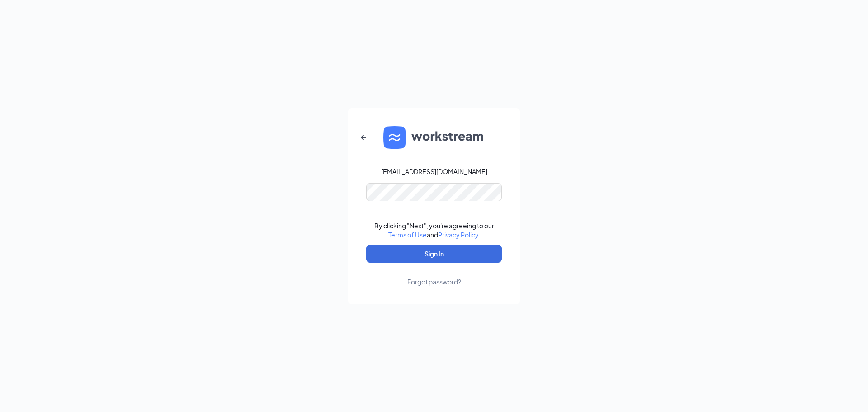 The width and height of the screenshot is (868, 412). What do you see at coordinates (364, 138) in the screenshot?
I see `button: ArrowLeftNew` at bounding box center [364, 138].